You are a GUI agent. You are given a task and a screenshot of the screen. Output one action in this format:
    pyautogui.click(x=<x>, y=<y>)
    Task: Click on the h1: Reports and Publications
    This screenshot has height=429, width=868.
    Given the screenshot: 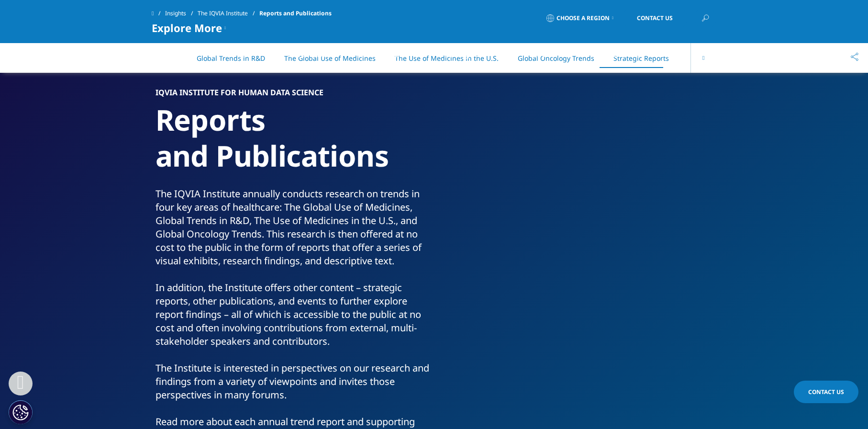 What is the action you would take?
    pyautogui.click(x=293, y=144)
    